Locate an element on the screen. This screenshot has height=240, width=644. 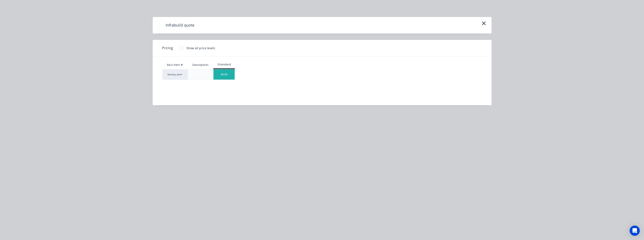
div: Xero Item # is located at coordinates (175, 65).